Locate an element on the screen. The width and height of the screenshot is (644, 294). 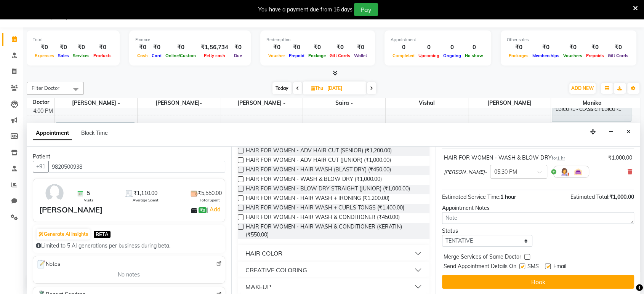
img: Interior.png is located at coordinates (578, 172).